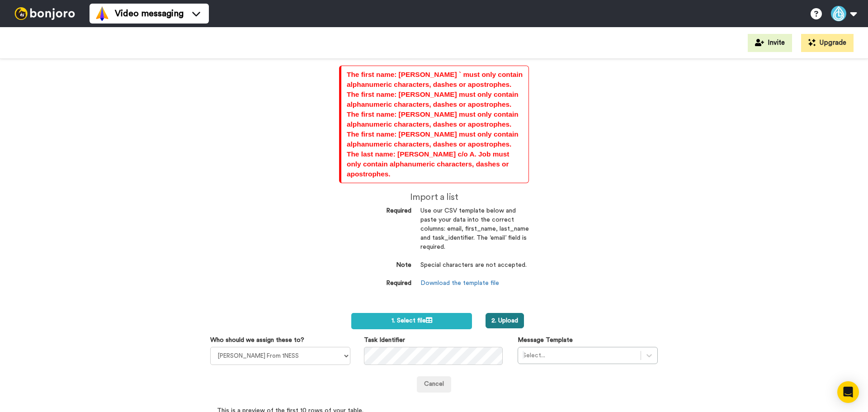 The image size is (868, 412). I want to click on dd: Use our CSV template below and paste your data into the correct columns: email, first_name, last_..., so click(474, 234).